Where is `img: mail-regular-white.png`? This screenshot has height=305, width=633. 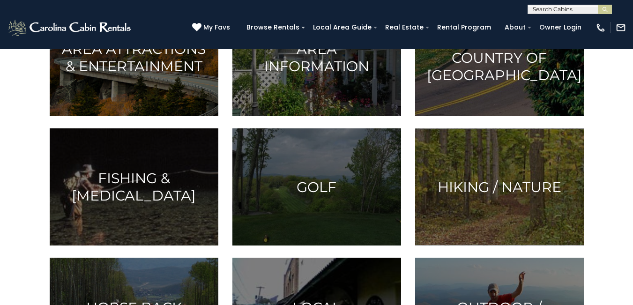
img: mail-regular-white.png is located at coordinates (621, 28).